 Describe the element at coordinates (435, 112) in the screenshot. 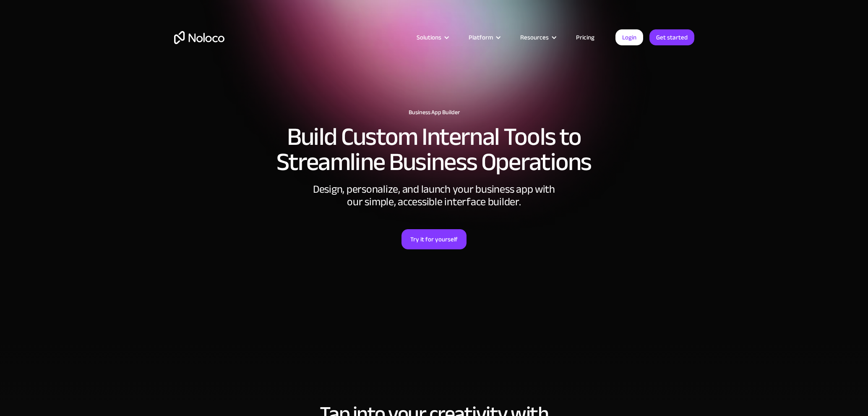

I see `h1: Business App Builder` at that location.